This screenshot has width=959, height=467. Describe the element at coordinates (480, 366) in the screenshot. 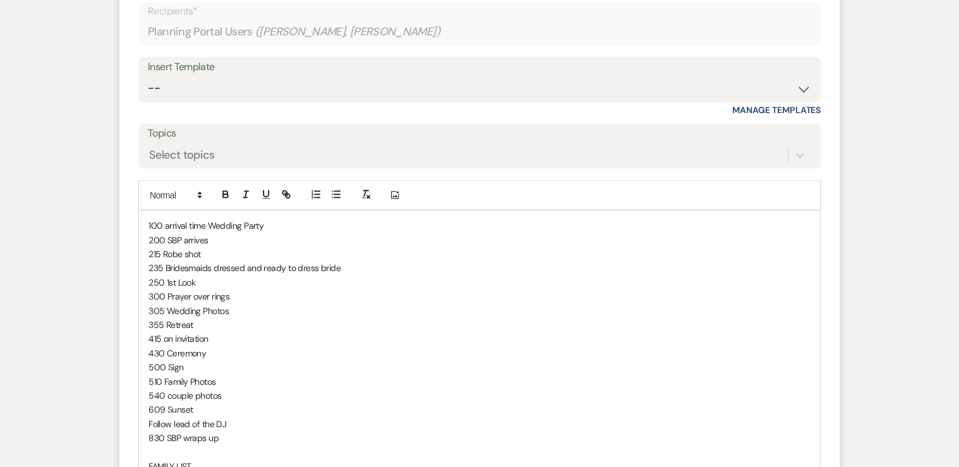

I see `p: 500 Sign` at that location.